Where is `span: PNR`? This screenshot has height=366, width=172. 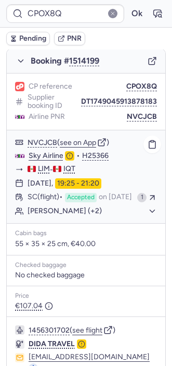
span: PNR is located at coordinates (75, 39).